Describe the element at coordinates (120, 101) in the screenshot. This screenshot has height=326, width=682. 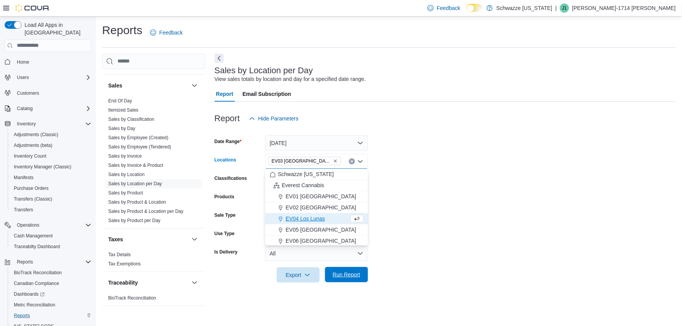
I see `span: End Of Day` at that location.